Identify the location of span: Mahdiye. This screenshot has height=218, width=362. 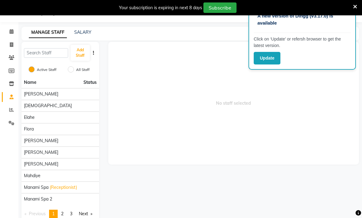
(32, 176).